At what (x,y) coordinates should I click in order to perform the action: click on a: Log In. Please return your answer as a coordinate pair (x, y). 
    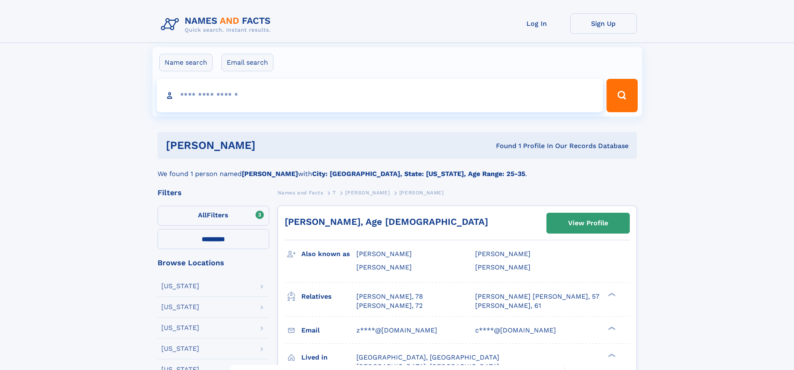
    Looking at the image, I should click on (537, 23).